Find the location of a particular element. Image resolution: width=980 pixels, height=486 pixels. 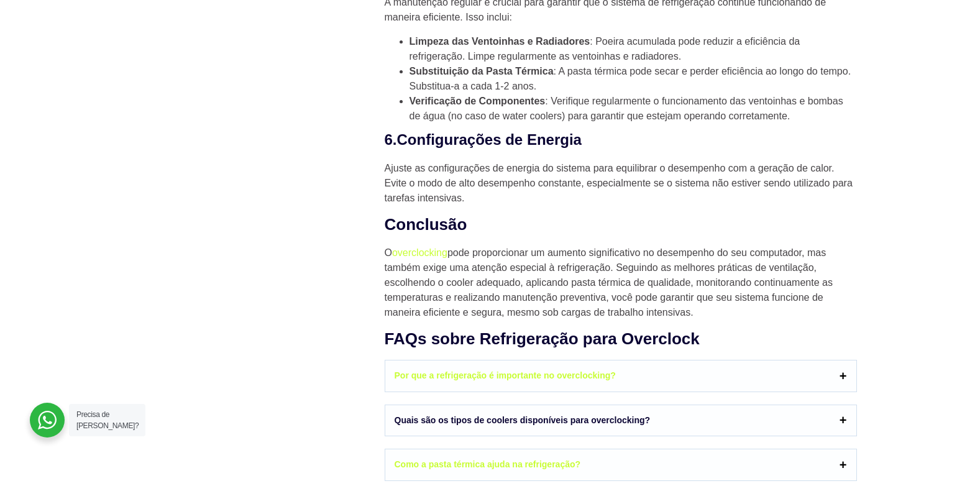

li: : Poeira acumulada pode reduzir a eficiência da refrigeração. Limpe regularmente as ventoinhas e ... is located at coordinates (634, 49).